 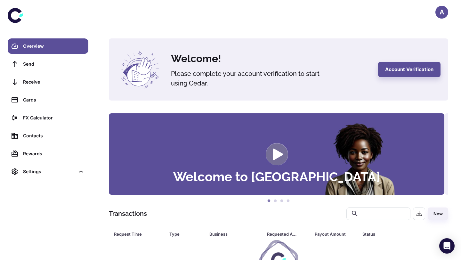 What do you see at coordinates (48, 136) in the screenshot?
I see `a: Contacts` at bounding box center [48, 136].